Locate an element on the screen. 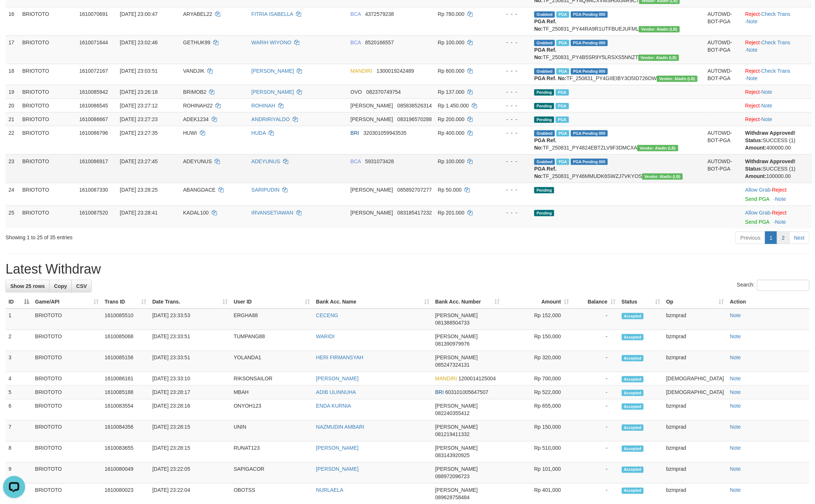 The width and height of the screenshot is (815, 504). a: Send PGA is located at coordinates (757, 222).